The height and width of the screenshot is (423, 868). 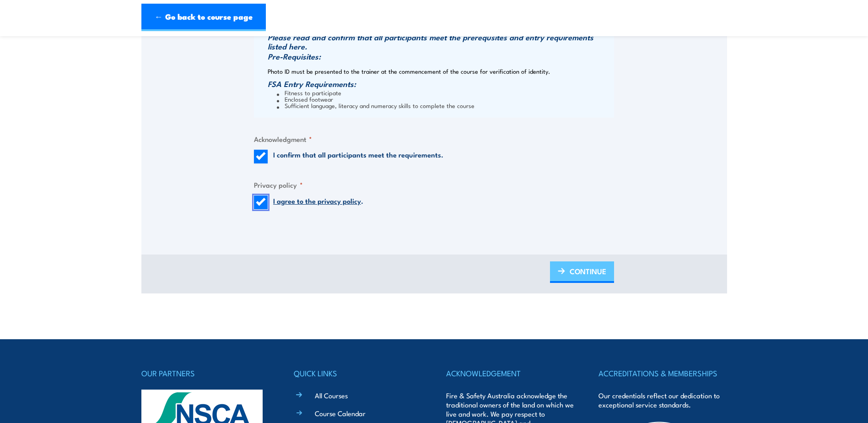 What do you see at coordinates (317, 201) in the screenshot?
I see `a: I agree to the privacy policy` at bounding box center [317, 201].